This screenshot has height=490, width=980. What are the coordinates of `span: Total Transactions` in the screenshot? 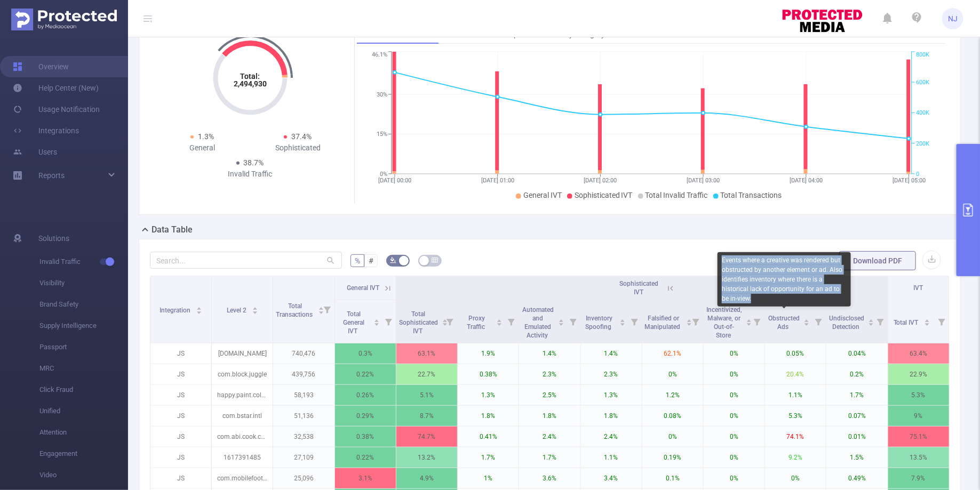 It's located at (751, 195).